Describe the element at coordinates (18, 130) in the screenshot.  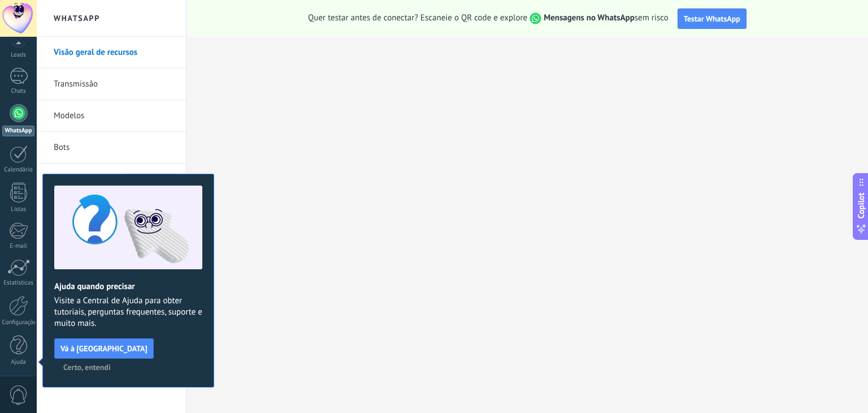
I see `div: WhatsApp` at that location.